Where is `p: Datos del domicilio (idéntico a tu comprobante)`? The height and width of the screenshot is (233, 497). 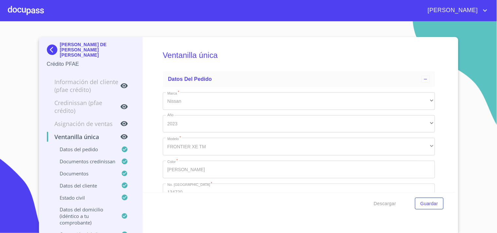 p: Datos del domicilio (idéntico a tu comprobante) is located at coordinates (84, 216).